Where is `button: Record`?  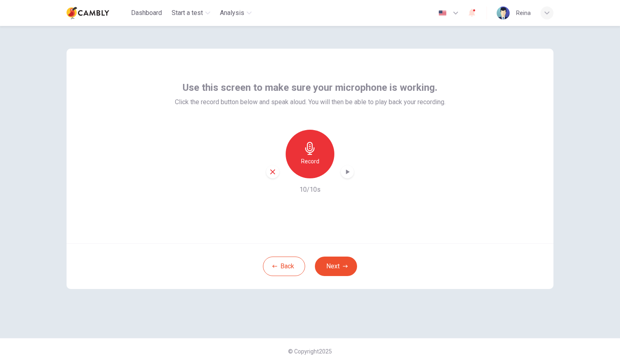 button: Record is located at coordinates (310, 154).